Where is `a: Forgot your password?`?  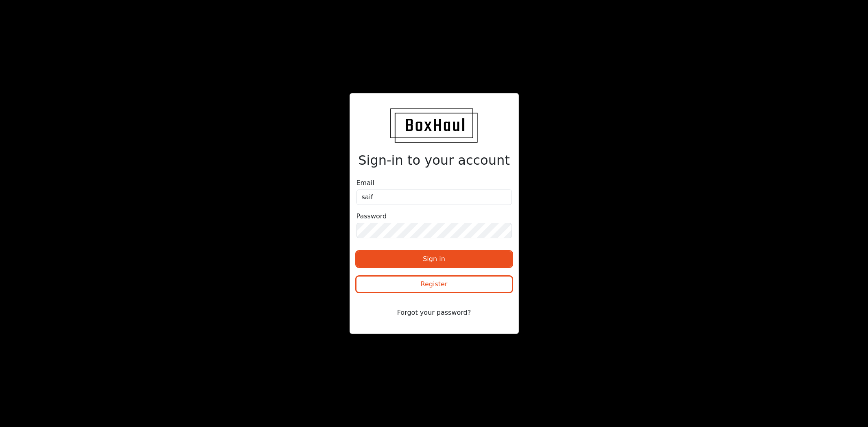
a: Forgot your password? is located at coordinates (434, 312).